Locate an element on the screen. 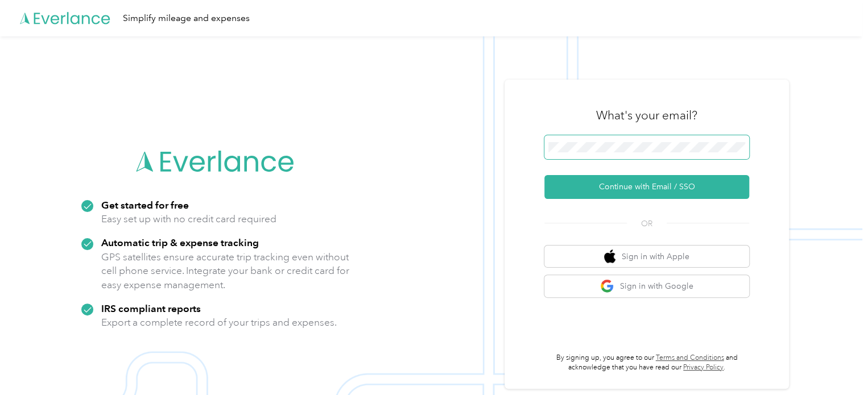 The width and height of the screenshot is (868, 395). strong: IRS compliant reports is located at coordinates (151, 308).